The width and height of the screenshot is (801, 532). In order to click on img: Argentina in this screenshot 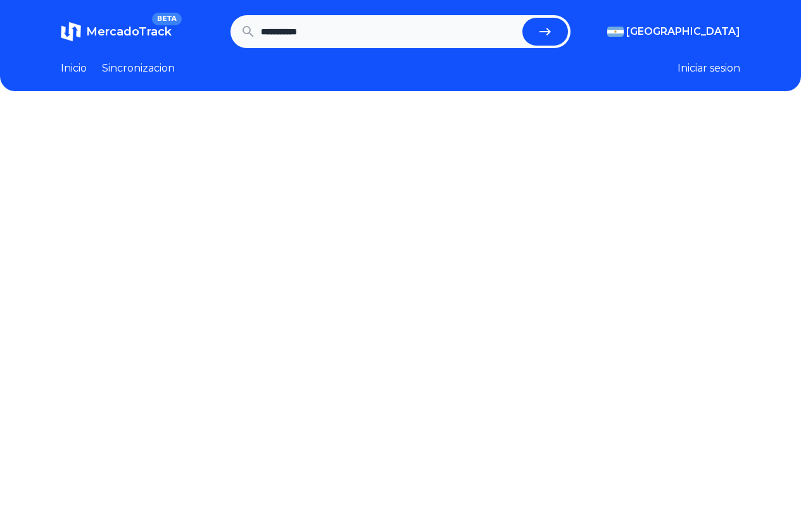, I will do `click(616, 32)`.